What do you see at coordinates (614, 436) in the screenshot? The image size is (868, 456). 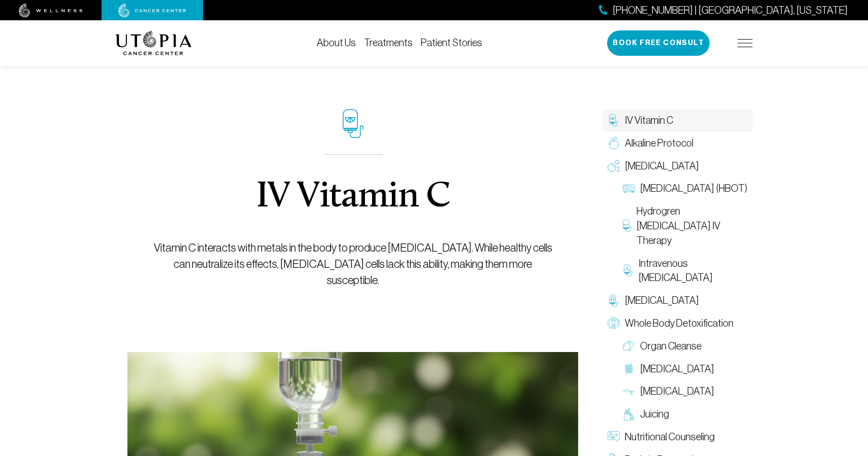 I see `img: Nutritional Counseling` at bounding box center [614, 436].